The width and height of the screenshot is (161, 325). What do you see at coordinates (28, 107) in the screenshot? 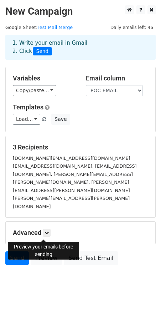
I see `a: Templates` at bounding box center [28, 107].